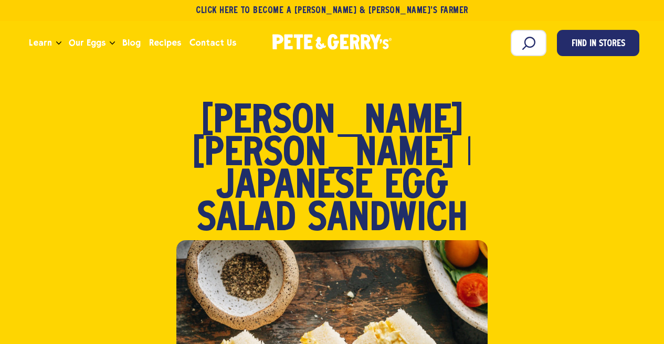  What do you see at coordinates (598, 43) in the screenshot?
I see `a: Find in Stores` at bounding box center [598, 43].